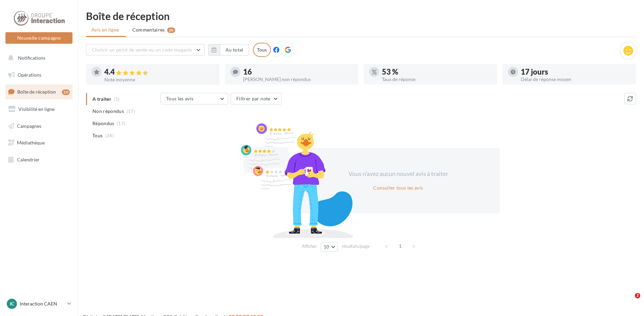  What do you see at coordinates (39, 159) in the screenshot?
I see `a: Calendrier` at bounding box center [39, 159].